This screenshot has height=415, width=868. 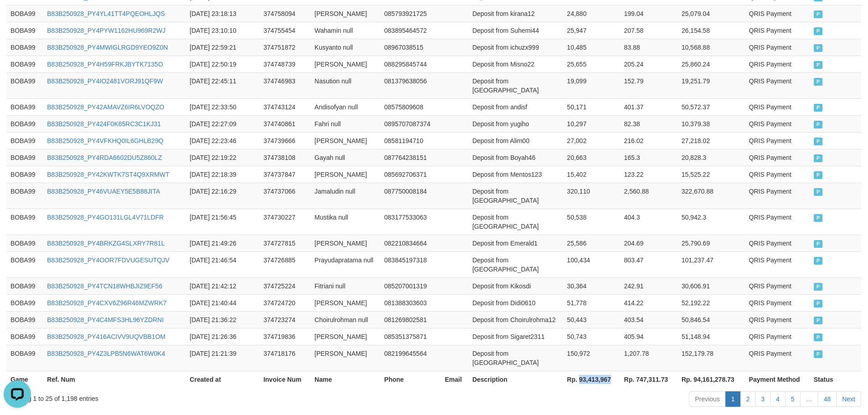 What do you see at coordinates (106, 31) in the screenshot?
I see `a: B83B250928_PY4PYW1162HU969R2WJ` at bounding box center [106, 31].